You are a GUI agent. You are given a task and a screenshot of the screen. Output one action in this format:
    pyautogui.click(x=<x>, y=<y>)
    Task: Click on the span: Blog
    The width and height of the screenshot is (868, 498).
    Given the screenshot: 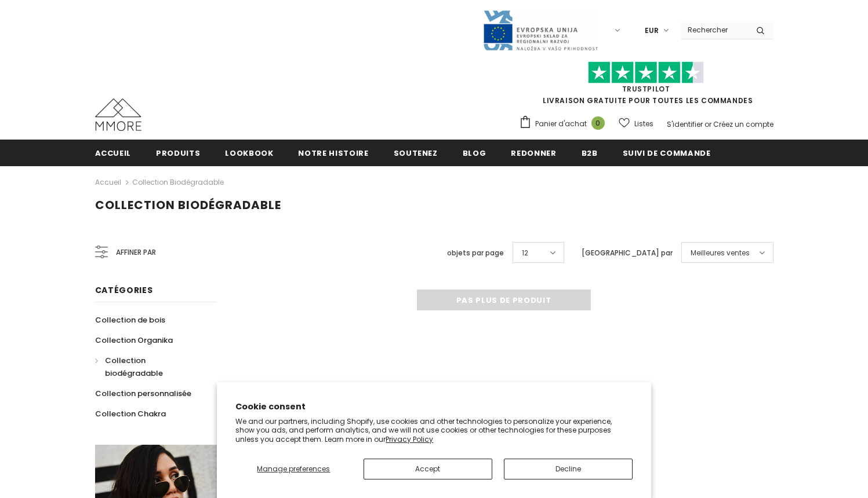 What is the action you would take?
    pyautogui.click(x=475, y=153)
    